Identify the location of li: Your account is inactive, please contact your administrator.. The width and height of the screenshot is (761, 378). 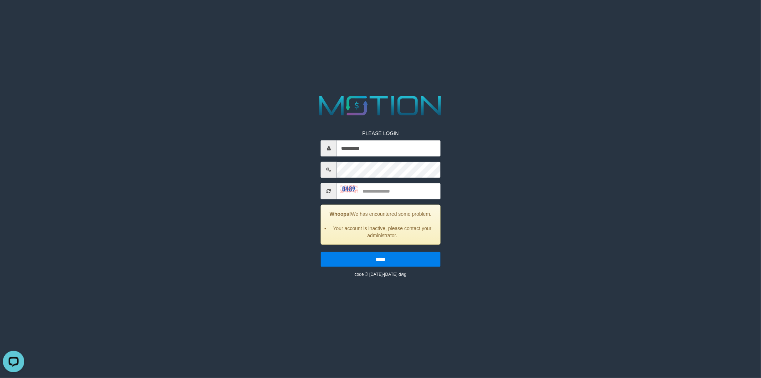
(383, 231).